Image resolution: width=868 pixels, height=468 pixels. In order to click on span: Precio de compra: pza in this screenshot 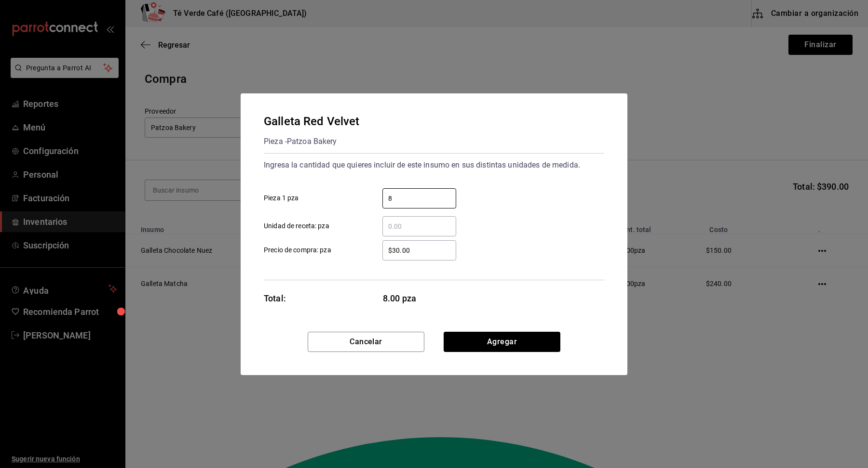, I will do `click(298, 250)`.